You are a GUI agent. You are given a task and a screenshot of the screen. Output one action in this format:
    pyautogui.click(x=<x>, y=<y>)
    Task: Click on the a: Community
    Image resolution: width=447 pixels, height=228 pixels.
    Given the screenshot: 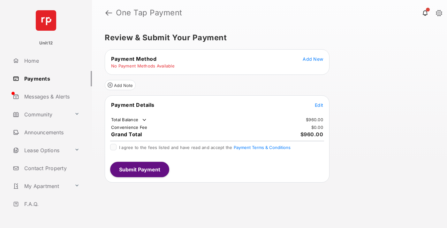 What is the action you would take?
    pyautogui.click(x=41, y=114)
    